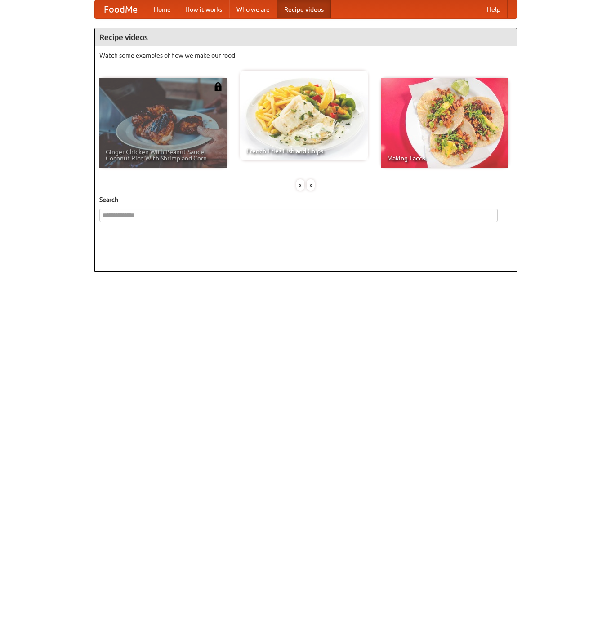  What do you see at coordinates (218, 87) in the screenshot?
I see `img: 483408.png` at bounding box center [218, 87].